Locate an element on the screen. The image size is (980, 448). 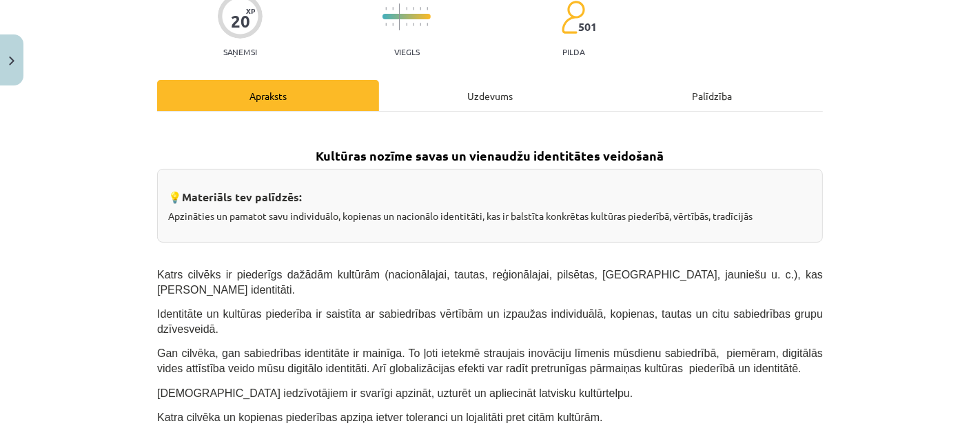
span: Katrs cilvēks ir piederīgs dažādām kultūrām (nacionālajai, tautas, reģionālajai, pilsētas, [GEOGR... is located at coordinates (490, 282).